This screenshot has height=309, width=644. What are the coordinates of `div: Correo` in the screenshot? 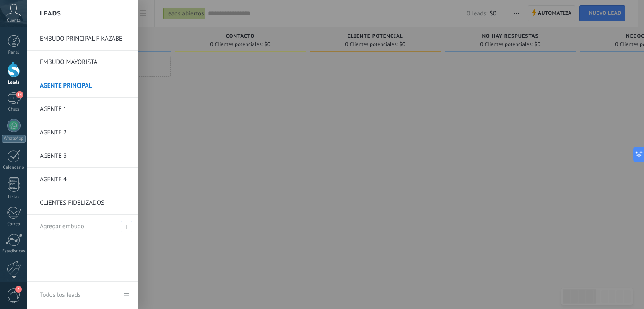 It's located at (14, 224).